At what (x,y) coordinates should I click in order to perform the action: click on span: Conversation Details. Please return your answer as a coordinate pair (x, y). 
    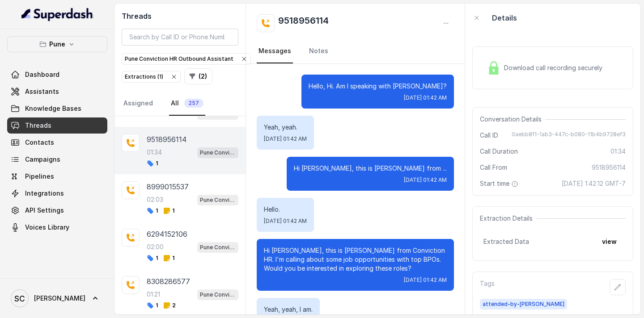
    Looking at the image, I should click on (512, 119).